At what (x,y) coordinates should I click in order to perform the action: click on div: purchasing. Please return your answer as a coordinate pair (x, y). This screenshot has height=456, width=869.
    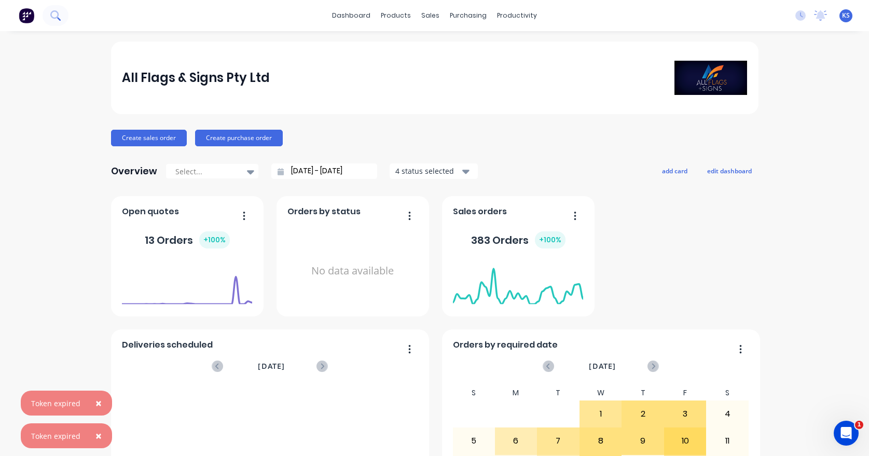
    Looking at the image, I should click on (468, 16).